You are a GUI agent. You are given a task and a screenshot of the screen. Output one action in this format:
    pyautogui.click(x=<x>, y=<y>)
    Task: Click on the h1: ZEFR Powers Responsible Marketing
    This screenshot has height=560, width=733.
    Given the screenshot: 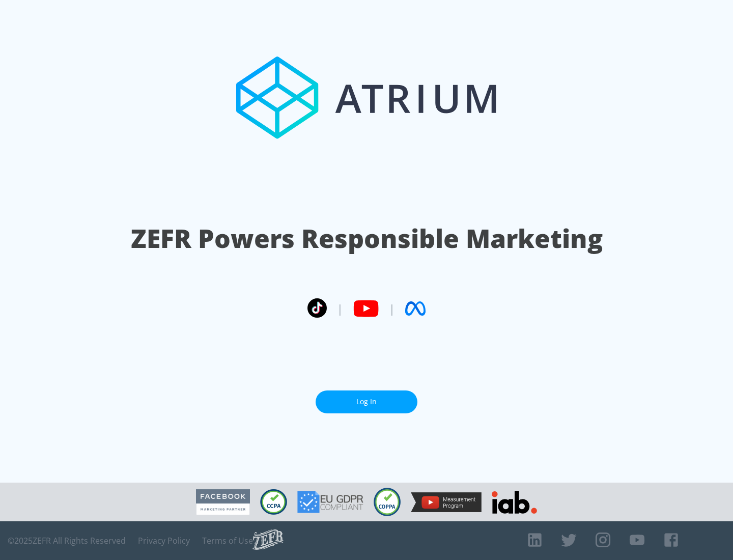 What is the action you would take?
    pyautogui.click(x=367, y=238)
    